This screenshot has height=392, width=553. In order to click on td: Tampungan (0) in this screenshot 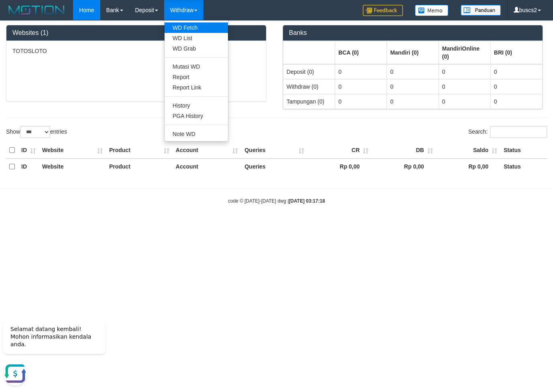, I will do `click(309, 101)`.